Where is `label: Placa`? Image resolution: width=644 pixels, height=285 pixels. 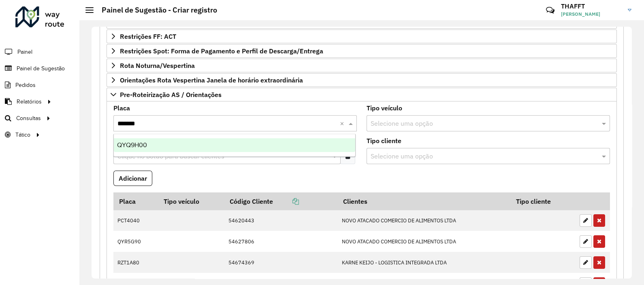 label: Placa is located at coordinates (122, 108).